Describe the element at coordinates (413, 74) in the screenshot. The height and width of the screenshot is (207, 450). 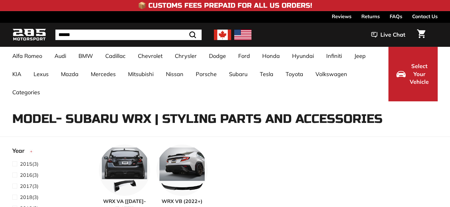
I see `button: Select Your Vehicle` at that location.